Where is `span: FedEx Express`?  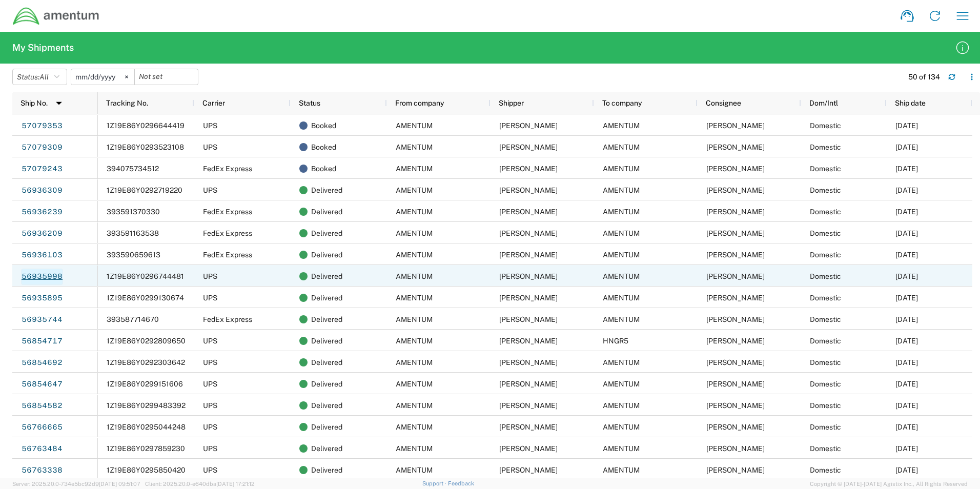 span: FedEx Express is located at coordinates (228, 319).